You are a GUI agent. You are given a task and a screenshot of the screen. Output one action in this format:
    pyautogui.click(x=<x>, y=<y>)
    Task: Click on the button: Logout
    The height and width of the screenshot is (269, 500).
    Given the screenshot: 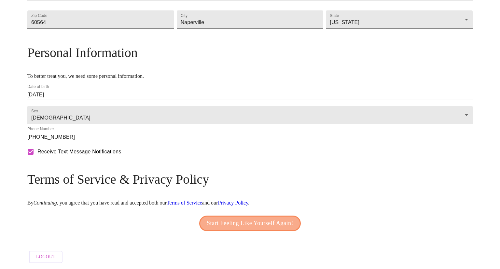 What is the action you would take?
    pyautogui.click(x=46, y=257)
    